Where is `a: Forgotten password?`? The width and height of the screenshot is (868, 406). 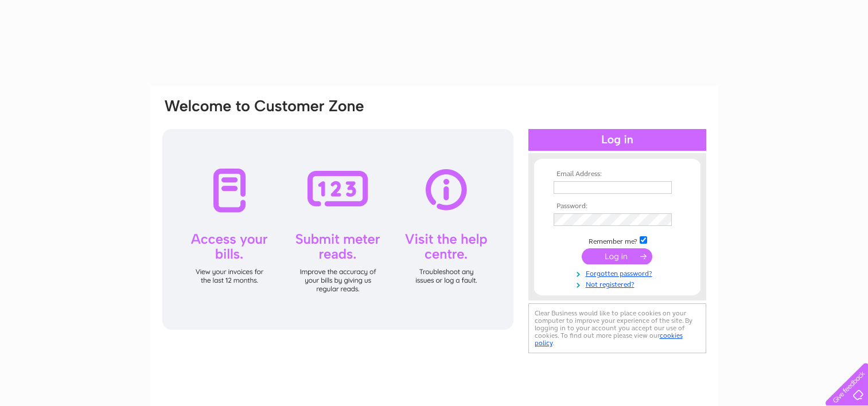 a: Forgotten password? is located at coordinates (618, 272).